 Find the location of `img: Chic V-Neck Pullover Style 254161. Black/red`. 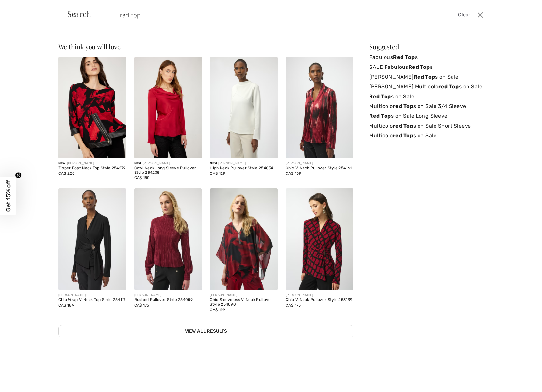

img: Chic V-Neck Pullover Style 254161. Black/red is located at coordinates (319, 108).